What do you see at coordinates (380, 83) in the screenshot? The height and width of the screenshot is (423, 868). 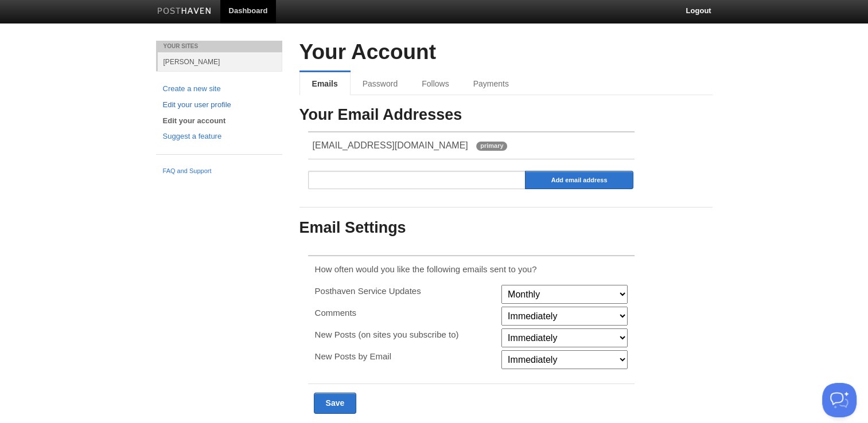 I see `a: Password` at bounding box center [380, 83].